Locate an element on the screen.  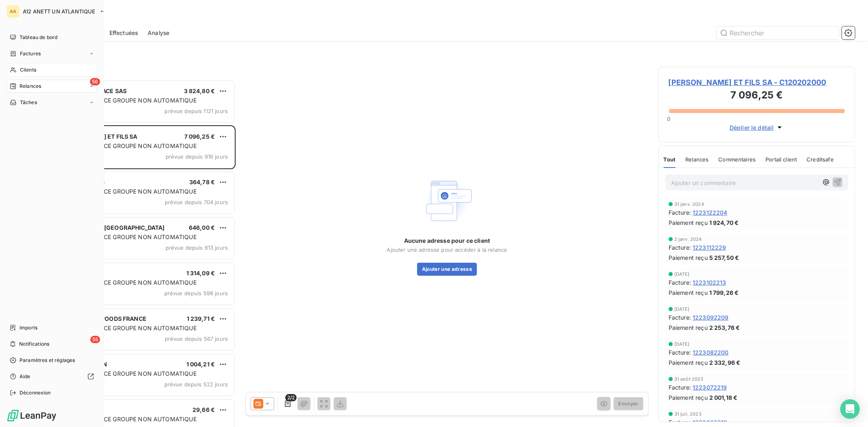
span: Analyse is located at coordinates (159, 33).